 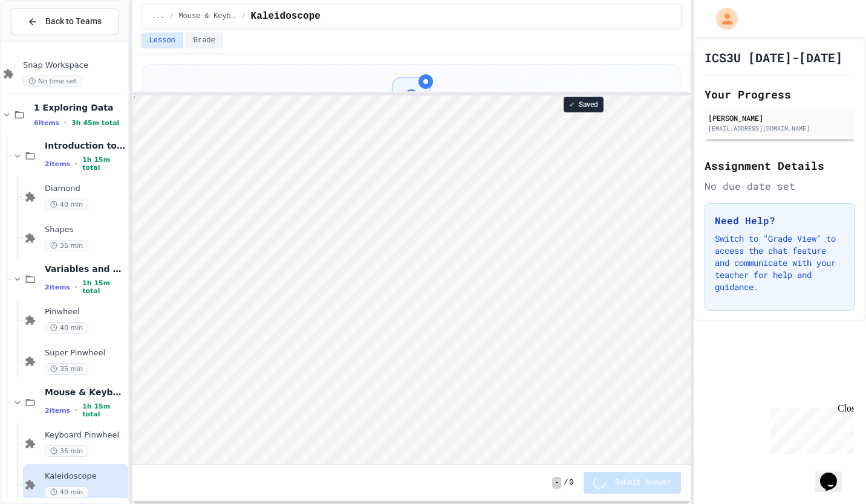 What do you see at coordinates (85, 435) in the screenshot?
I see `span: Keyboard Pinwheel` at bounding box center [85, 435].